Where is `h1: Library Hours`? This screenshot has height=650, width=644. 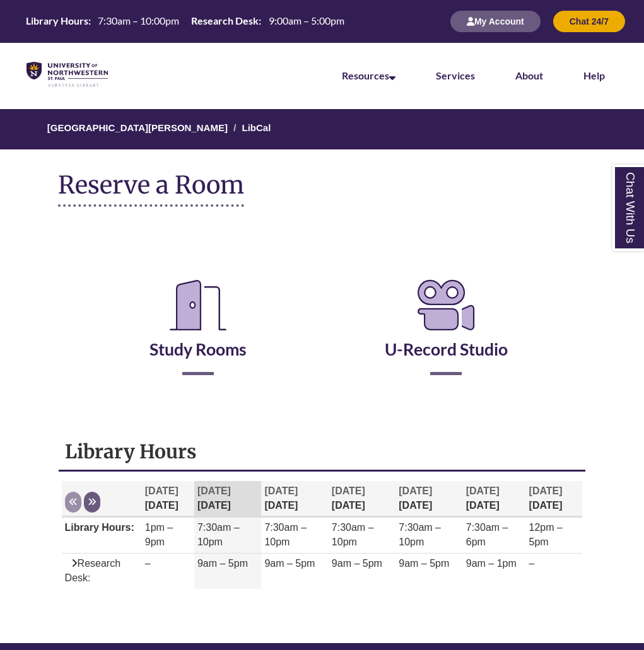
h1: Library Hours is located at coordinates (322, 451).